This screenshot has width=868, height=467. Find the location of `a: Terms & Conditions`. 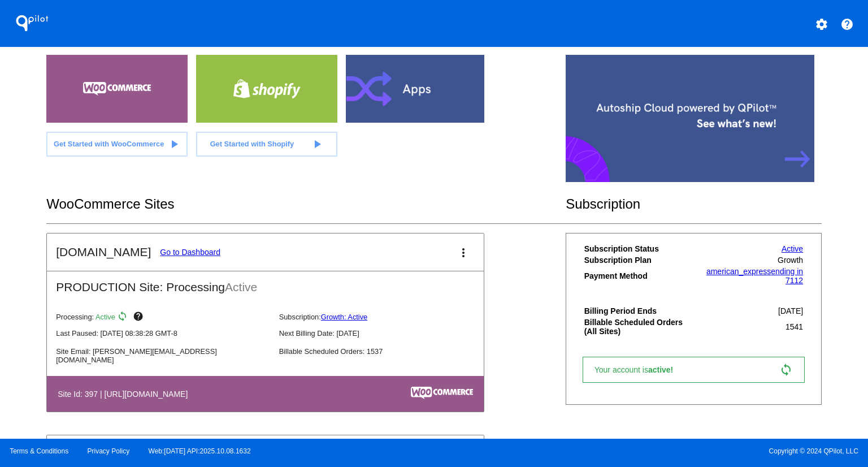

a: Terms & Conditions is located at coordinates (39, 451).